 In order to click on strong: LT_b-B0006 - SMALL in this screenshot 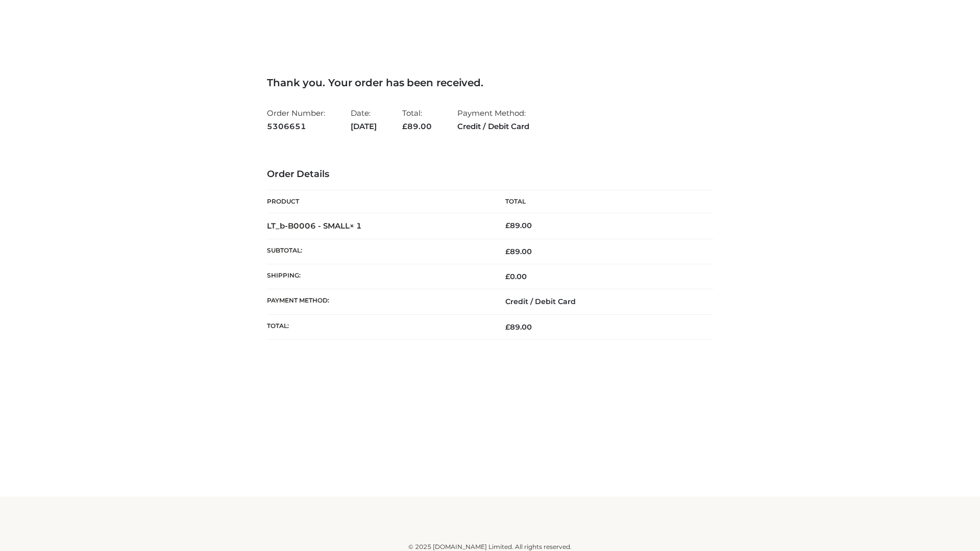, I will do `click(314, 225)`.